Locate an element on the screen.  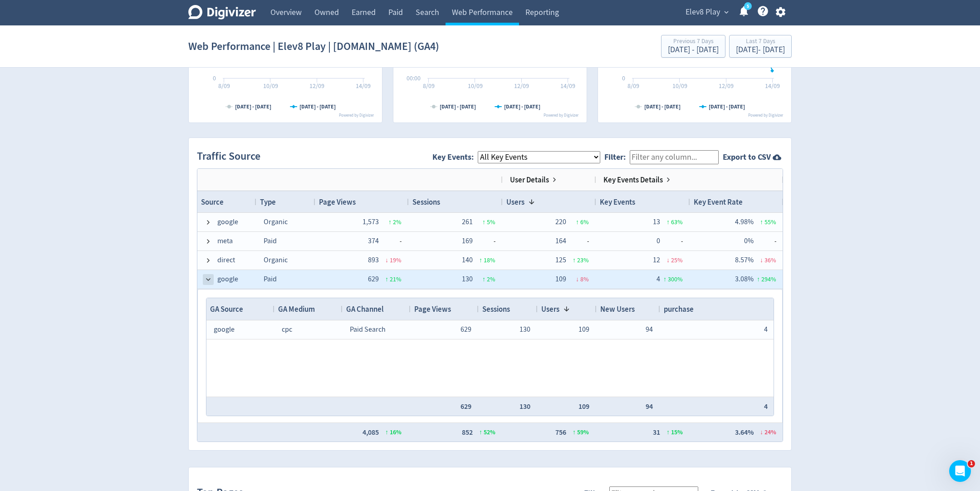
span: 294 % is located at coordinates (769, 279).